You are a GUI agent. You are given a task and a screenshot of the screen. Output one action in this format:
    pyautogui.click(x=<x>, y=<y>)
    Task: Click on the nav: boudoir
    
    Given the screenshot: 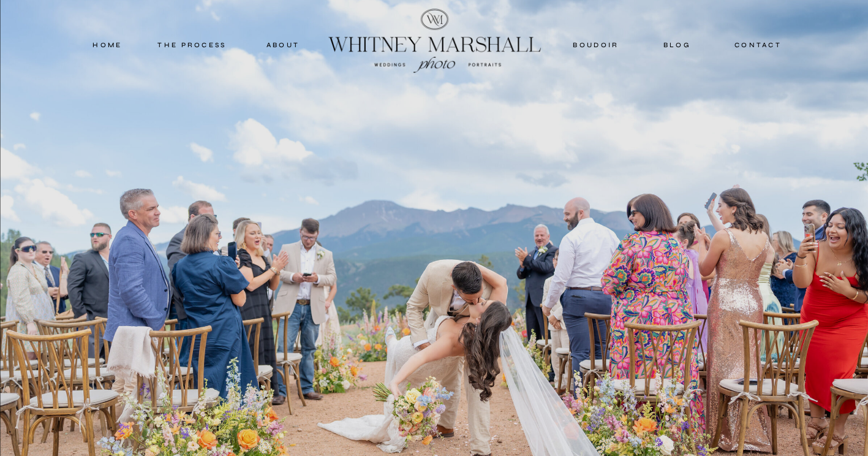 What is the action you would take?
    pyautogui.click(x=596, y=44)
    